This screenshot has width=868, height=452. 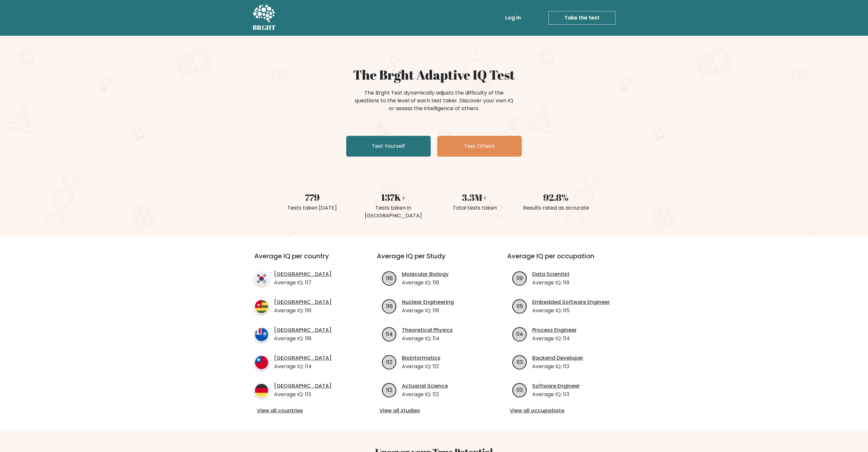 What do you see at coordinates (551, 283) in the screenshot?
I see `p: Average IQ: 119` at bounding box center [551, 283].